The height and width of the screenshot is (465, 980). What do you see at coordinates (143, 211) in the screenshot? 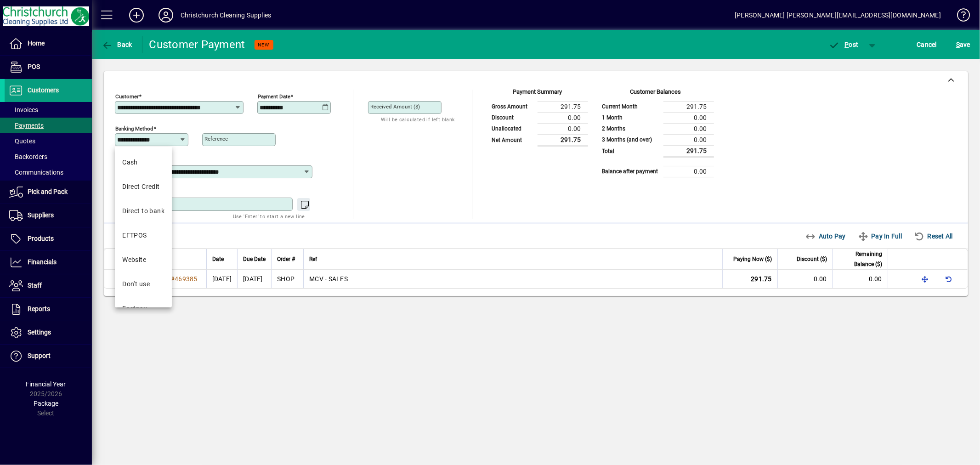
I see `mat-option: Direct to bank` at bounding box center [143, 211].